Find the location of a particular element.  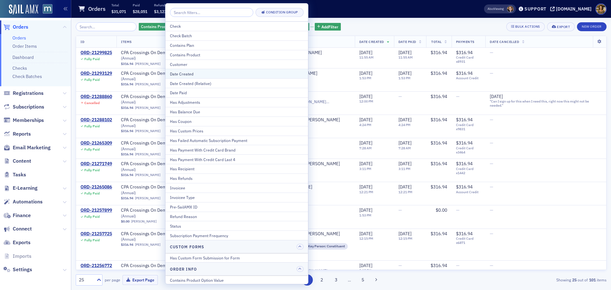

div: Cancelled is located at coordinates (92, 103).